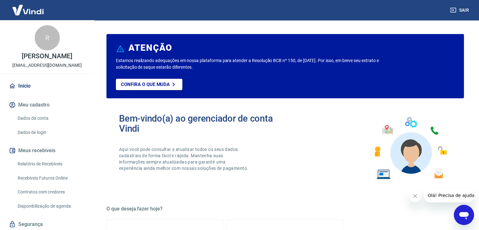 This screenshot has width=479, height=230. What do you see at coordinates (51, 118) in the screenshot?
I see `a: Dados da conta` at bounding box center [51, 118].